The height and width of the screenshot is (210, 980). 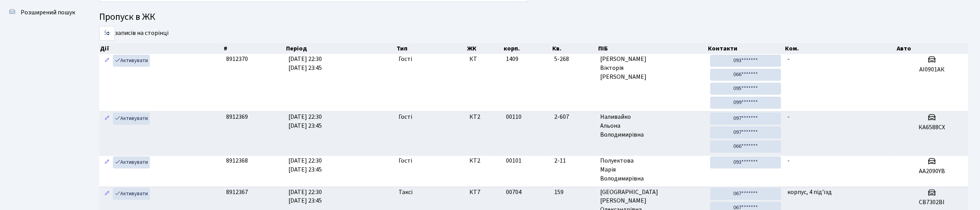 I want to click on span: корпус, 4 під'їзд, so click(x=809, y=192).